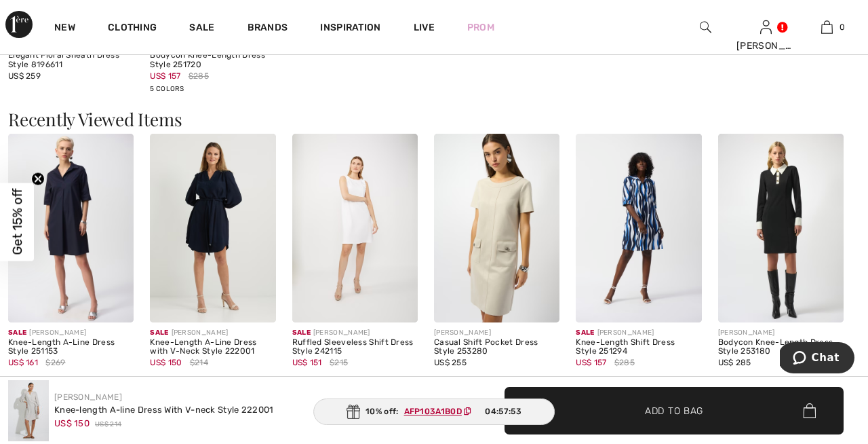  Describe the element at coordinates (450, 363) in the screenshot. I see `span: US$ 255` at that location.